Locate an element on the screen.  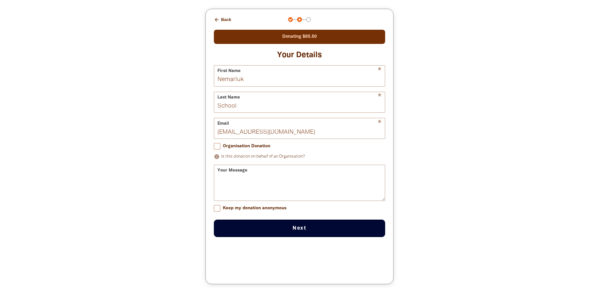
p: Is this donation on behalf of an Organisation? is located at coordinates (299, 156).